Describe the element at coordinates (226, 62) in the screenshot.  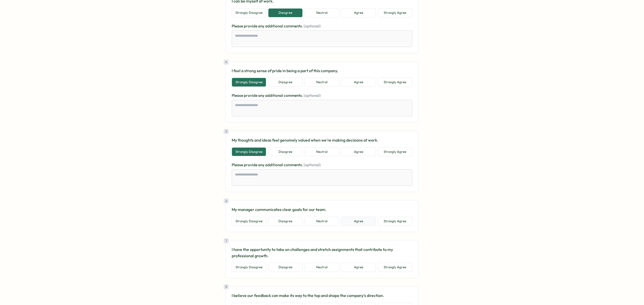
I see `div: 4` at that location.